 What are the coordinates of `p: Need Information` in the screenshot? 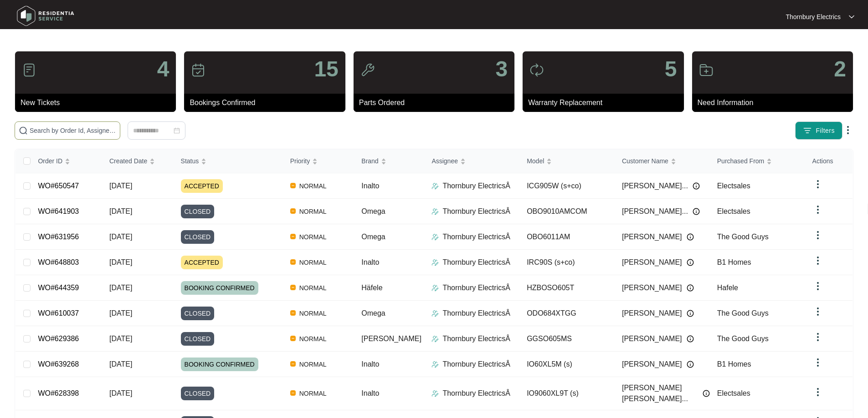 It's located at (775, 103).